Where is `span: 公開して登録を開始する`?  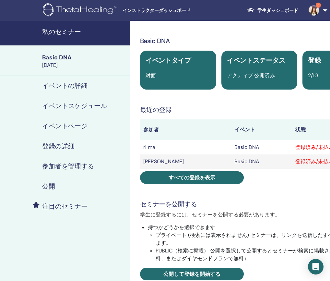
span: 公開して登録を開始する is located at coordinates (192, 274).